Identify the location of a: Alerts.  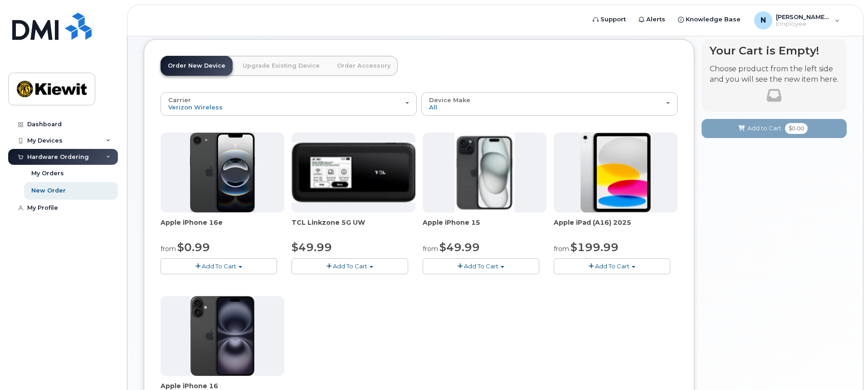
(652, 20).